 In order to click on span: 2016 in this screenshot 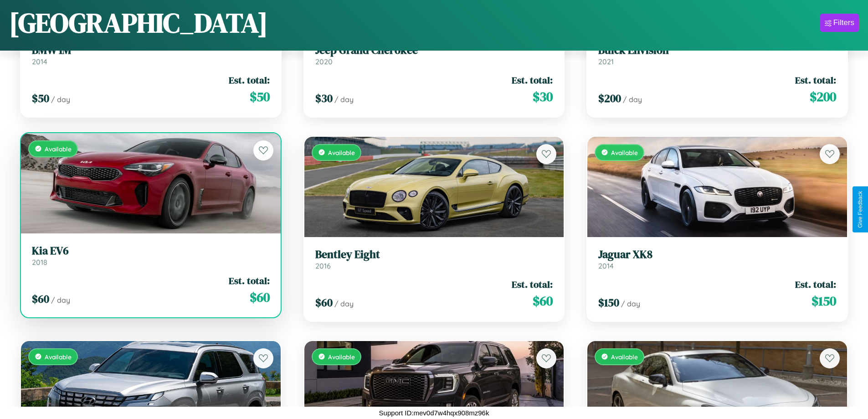, I will do `click(323, 266)`.